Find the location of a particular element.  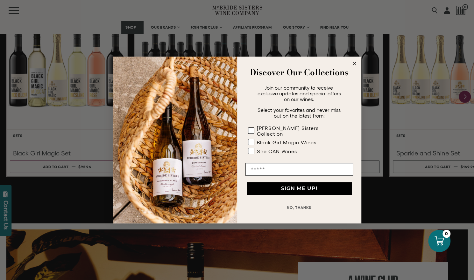

span: Join our community to receive exclusive updates and special offers on our wines. is located at coordinates (299, 94).